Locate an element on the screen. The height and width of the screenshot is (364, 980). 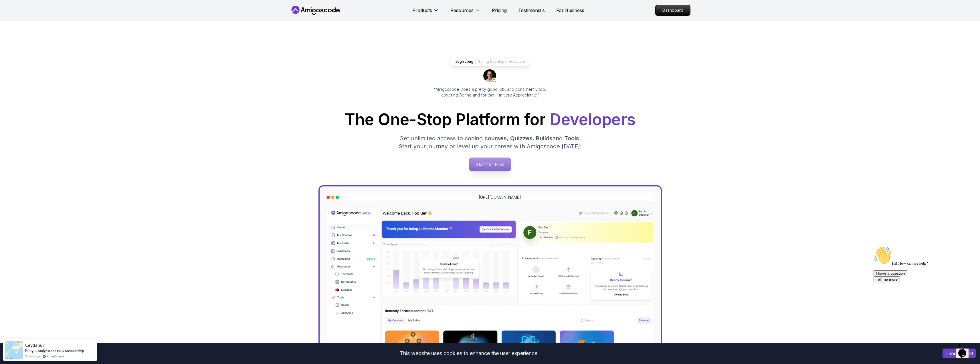
button: Resources is located at coordinates (466, 13).